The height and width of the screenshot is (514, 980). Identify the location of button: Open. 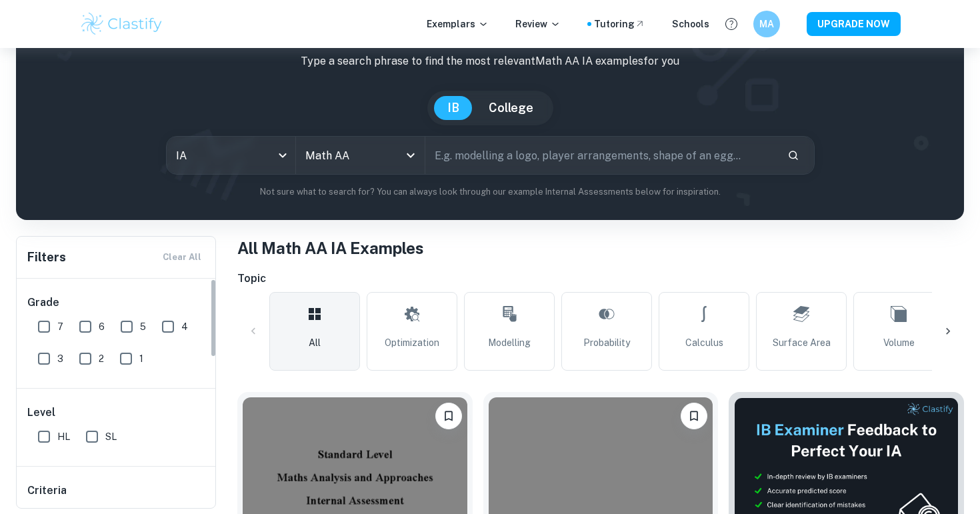
(411, 156).